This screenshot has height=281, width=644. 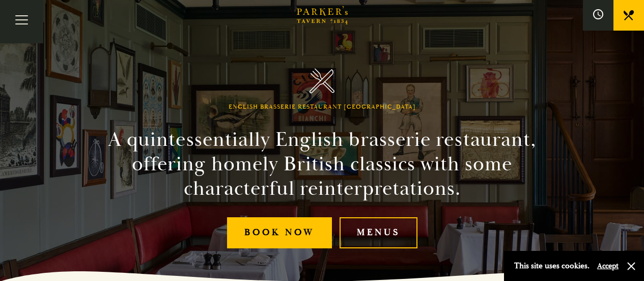 I want to click on button: Accept, so click(x=608, y=265).